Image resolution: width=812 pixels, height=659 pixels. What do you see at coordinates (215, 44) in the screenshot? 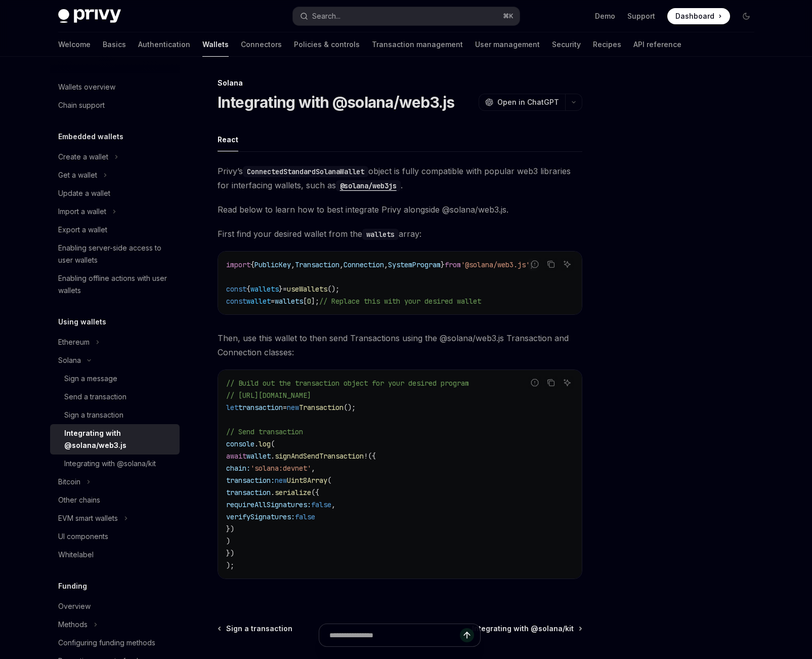
I see `a: Wallets` at bounding box center [215, 44].